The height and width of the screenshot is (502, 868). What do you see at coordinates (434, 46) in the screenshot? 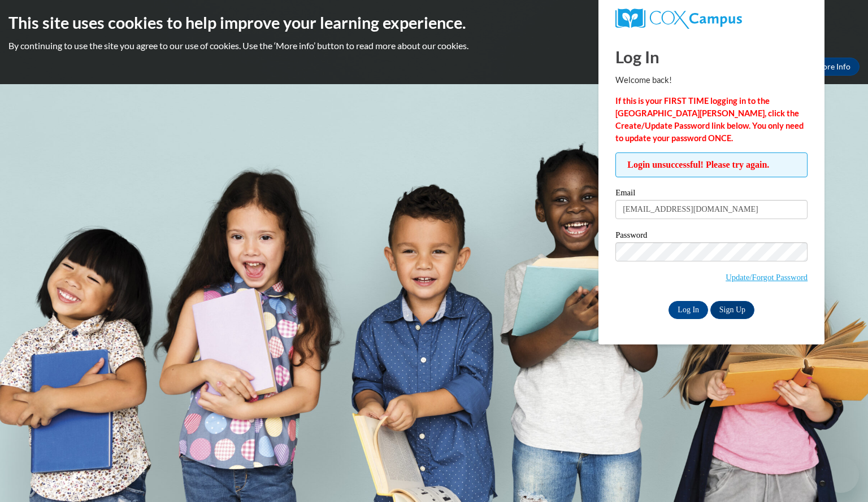
I see `p: By continuing to use the site you agree to our use of cookies. Use the ‘More info’ button to read...` at bounding box center [434, 46].